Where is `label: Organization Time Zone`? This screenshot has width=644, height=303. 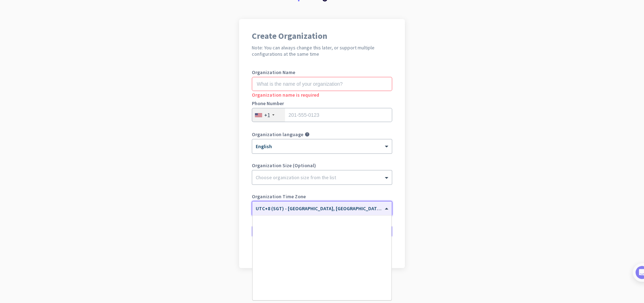 label: Organization Time Zone is located at coordinates (322, 196).